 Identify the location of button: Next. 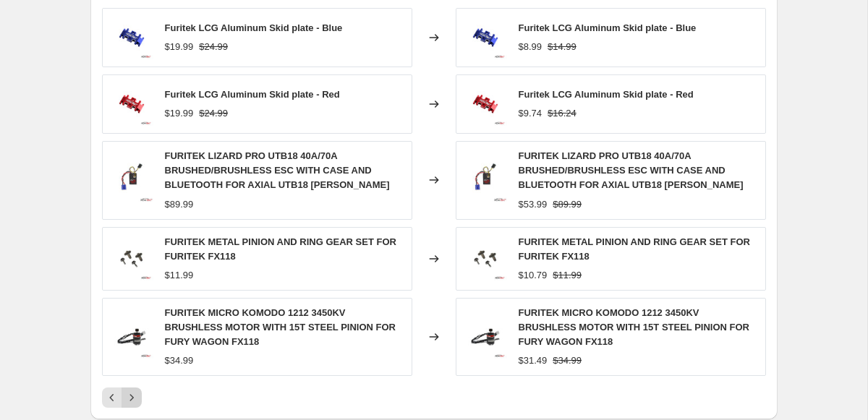
(132, 398).